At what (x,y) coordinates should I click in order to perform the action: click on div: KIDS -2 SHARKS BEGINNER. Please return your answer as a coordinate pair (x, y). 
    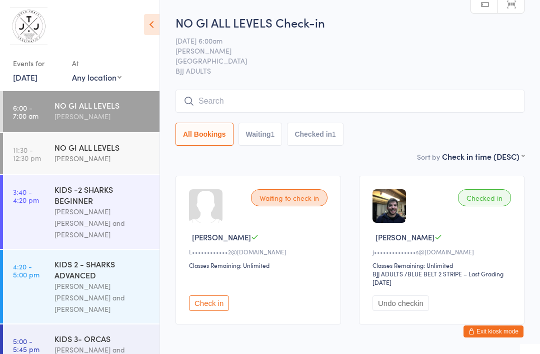
    Looking at the image, I should click on (103, 195).